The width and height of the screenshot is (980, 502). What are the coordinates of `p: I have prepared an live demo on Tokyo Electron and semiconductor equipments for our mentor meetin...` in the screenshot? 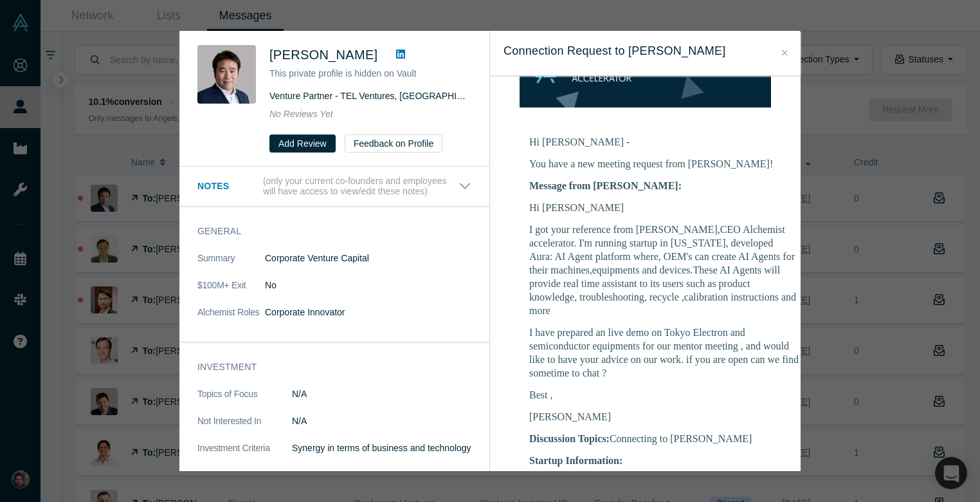 It's located at (664, 352).